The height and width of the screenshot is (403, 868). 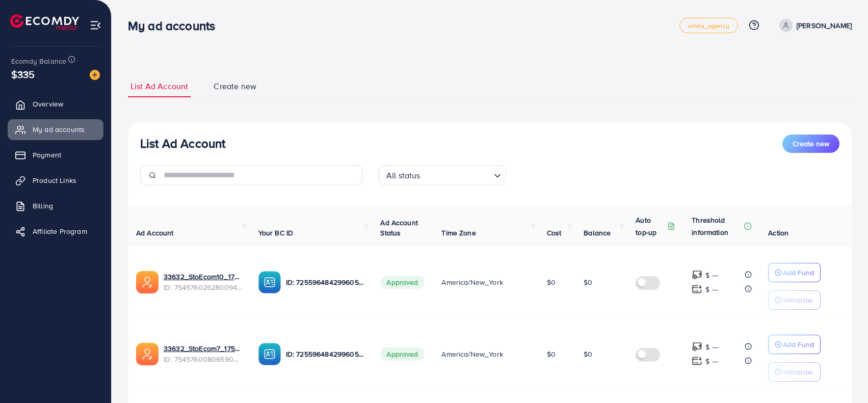 I want to click on img: menu, so click(x=95, y=25).